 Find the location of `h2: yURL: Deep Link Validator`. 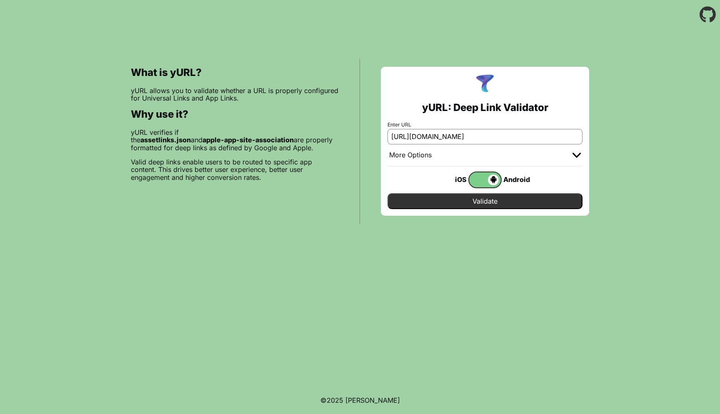

h2: yURL: Deep Link Validator is located at coordinates (485, 108).